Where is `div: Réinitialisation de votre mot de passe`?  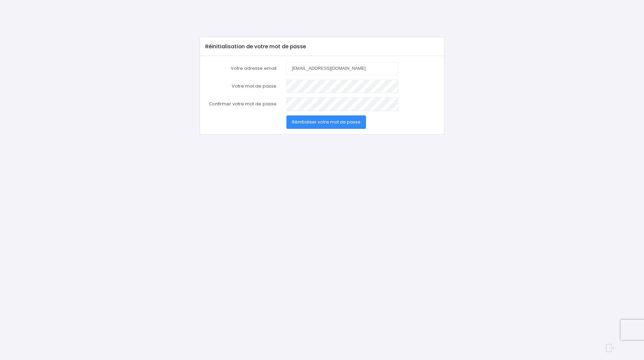 div: Réinitialisation de votre mot de passe is located at coordinates (322, 47).